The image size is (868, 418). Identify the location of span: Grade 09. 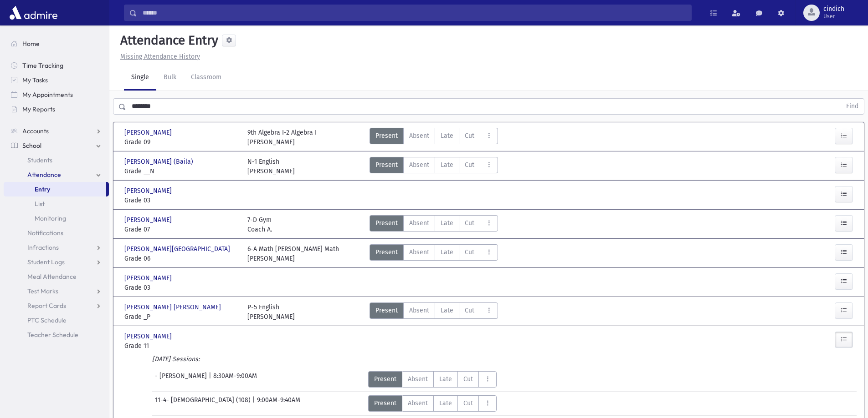
(181, 142).